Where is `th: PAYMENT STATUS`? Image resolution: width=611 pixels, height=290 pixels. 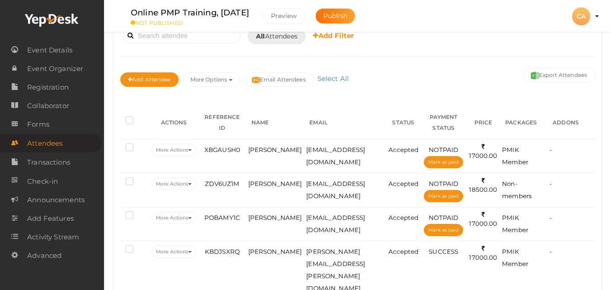
th: PAYMENT STATUS is located at coordinates (444, 123).